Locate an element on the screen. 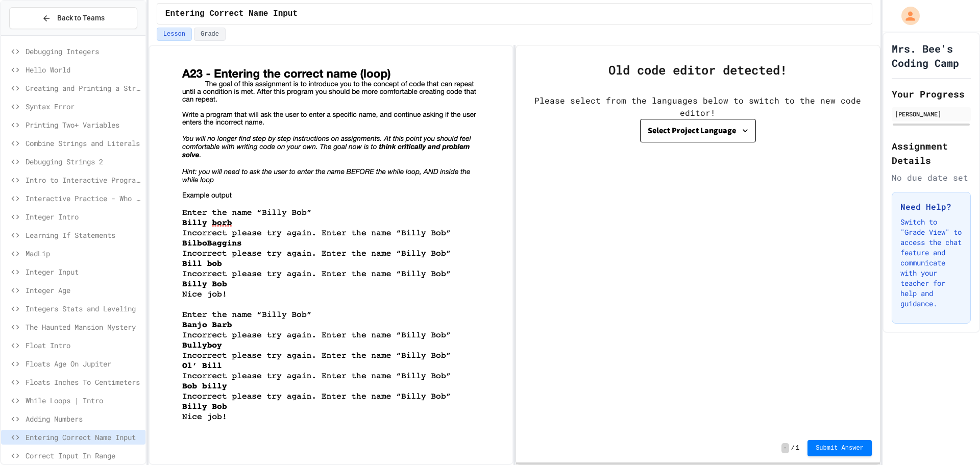 The width and height of the screenshot is (980, 465). div: No due date set is located at coordinates (931, 177).